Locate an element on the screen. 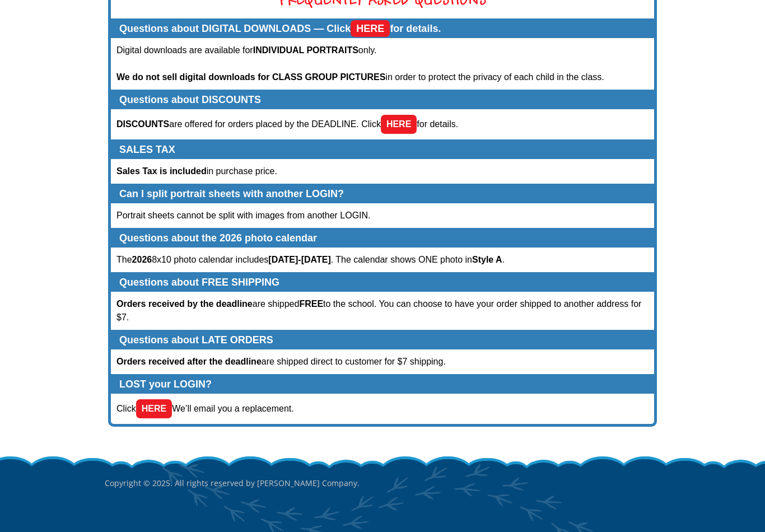 Image resolution: width=765 pixels, height=532 pixels. strong: Sales Tax is included is located at coordinates (161, 171).